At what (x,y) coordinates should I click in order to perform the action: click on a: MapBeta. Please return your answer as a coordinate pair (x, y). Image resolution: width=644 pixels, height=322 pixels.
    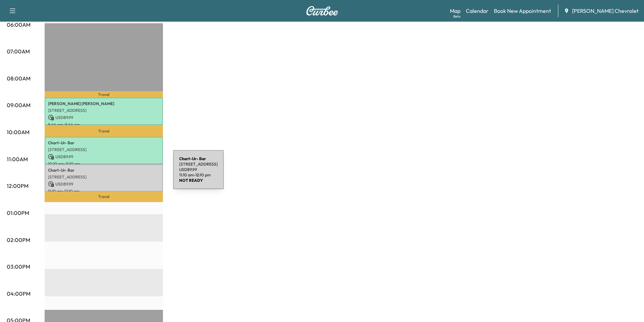
    Looking at the image, I should click on (455, 11).